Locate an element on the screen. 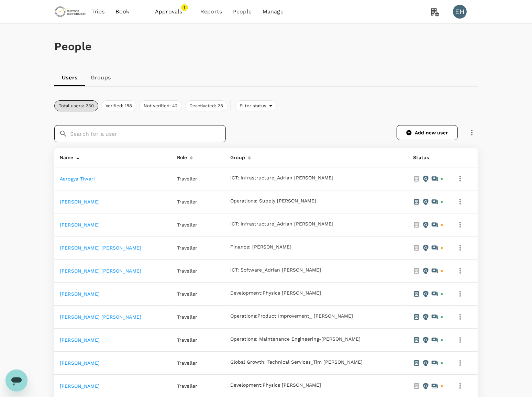 The image size is (532, 397). button: Verified: 188 is located at coordinates (118, 106).